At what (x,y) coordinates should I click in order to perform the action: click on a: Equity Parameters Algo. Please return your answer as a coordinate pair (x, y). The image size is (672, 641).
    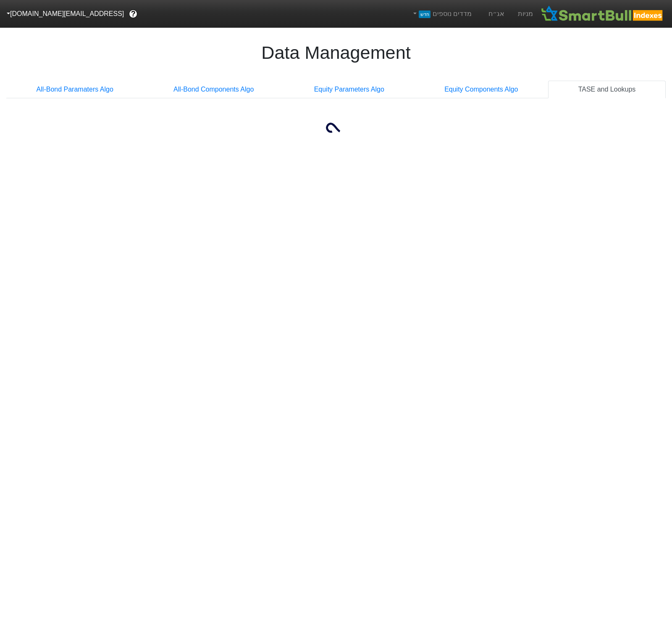
    Looking at the image, I should click on (349, 89).